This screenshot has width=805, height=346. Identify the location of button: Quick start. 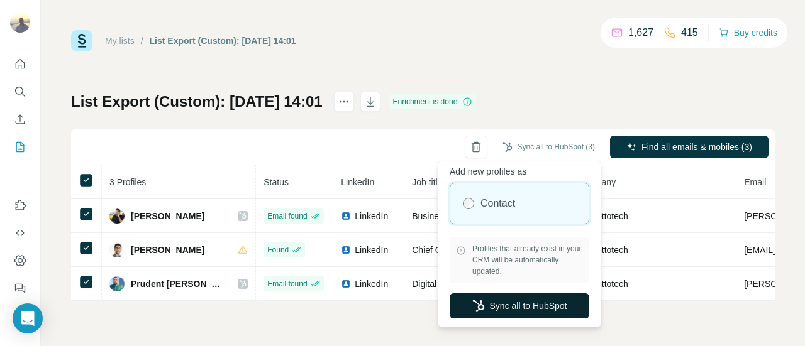
(20, 64).